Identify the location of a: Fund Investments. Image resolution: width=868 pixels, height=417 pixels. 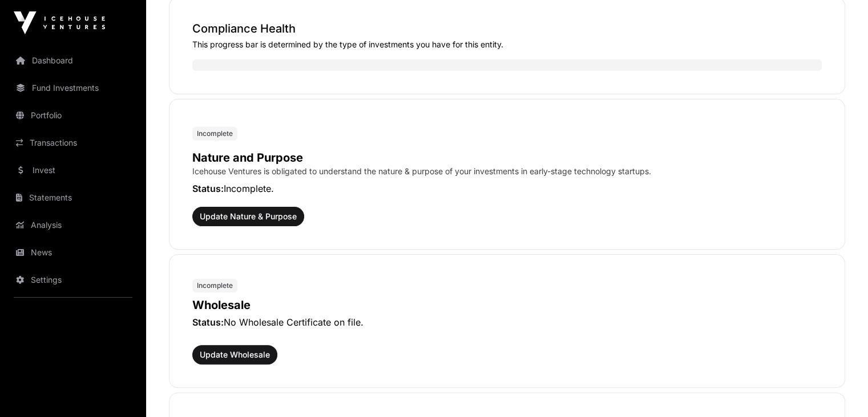
(73, 88).